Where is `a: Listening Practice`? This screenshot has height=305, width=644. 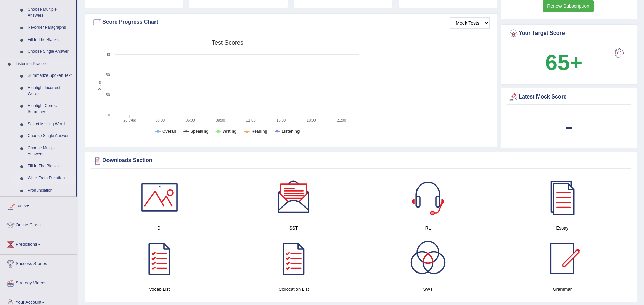
a: Listening Practice is located at coordinates (44, 64).